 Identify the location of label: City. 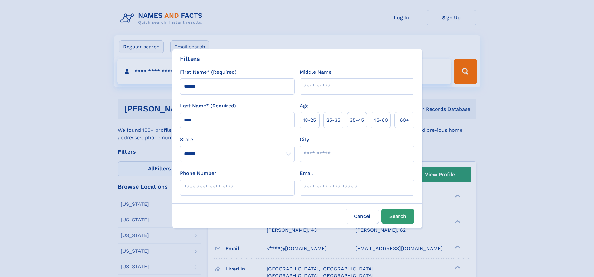
(304, 139).